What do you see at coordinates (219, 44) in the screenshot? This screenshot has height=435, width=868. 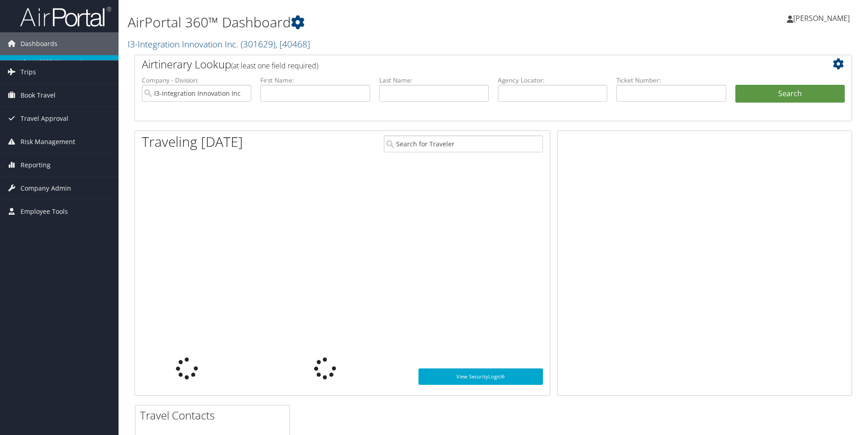 I see `a: I3-Integration Innovation Inc.` at bounding box center [219, 44].